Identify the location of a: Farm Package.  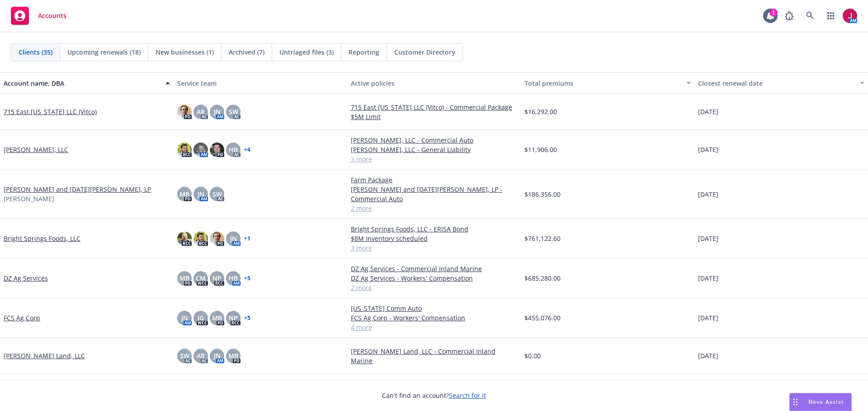
(434, 180).